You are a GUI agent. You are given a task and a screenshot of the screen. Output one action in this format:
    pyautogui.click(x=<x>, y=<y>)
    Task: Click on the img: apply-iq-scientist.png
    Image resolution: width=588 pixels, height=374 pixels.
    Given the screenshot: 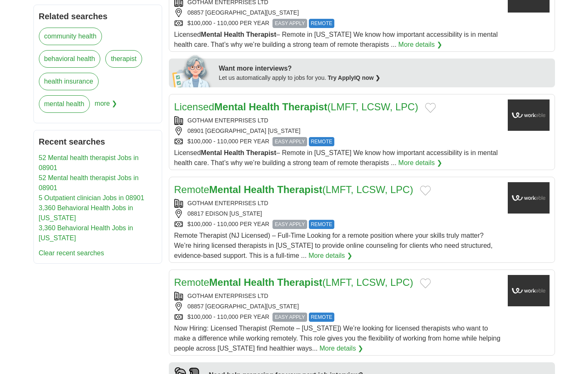 What is the action you would take?
    pyautogui.click(x=192, y=71)
    